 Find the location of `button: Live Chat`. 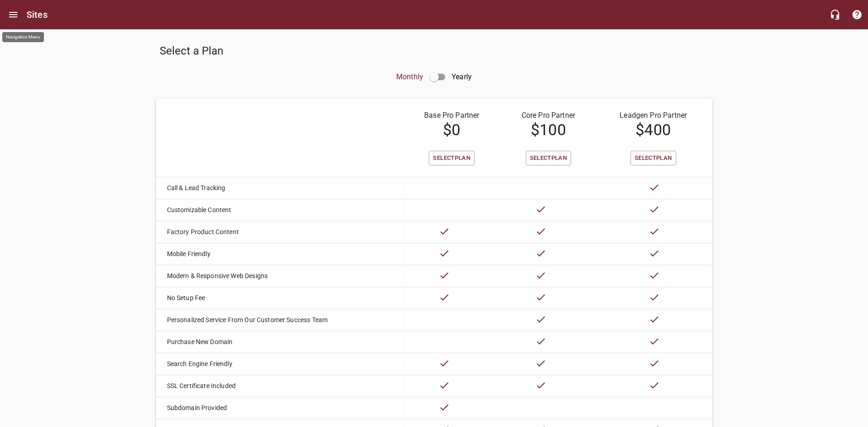

button: Live Chat is located at coordinates (835, 15).